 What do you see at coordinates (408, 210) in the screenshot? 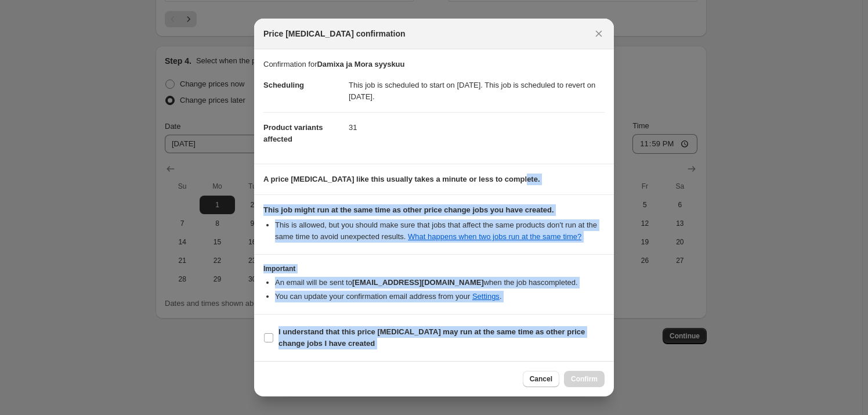
I see `b: This job might run at the same time as other price change jobs you have created.` at bounding box center [408, 210].